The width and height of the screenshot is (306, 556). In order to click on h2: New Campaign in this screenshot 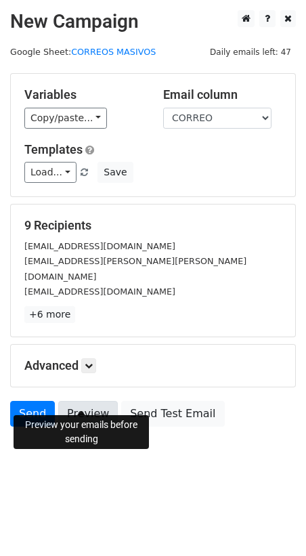, I will do `click(153, 22)`.